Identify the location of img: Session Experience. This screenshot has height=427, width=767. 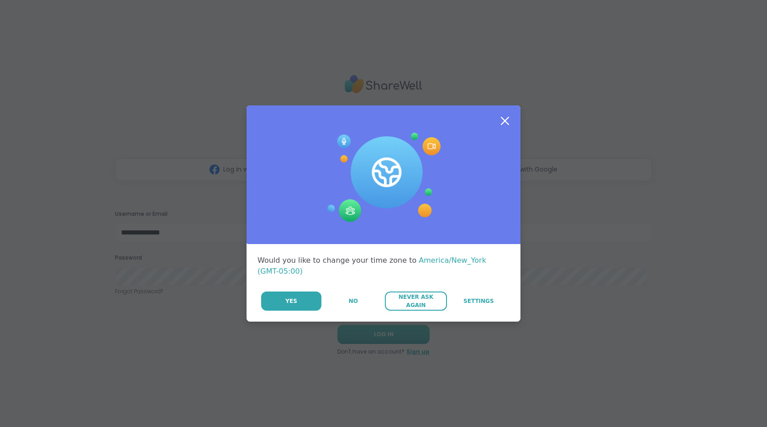
(384, 178).